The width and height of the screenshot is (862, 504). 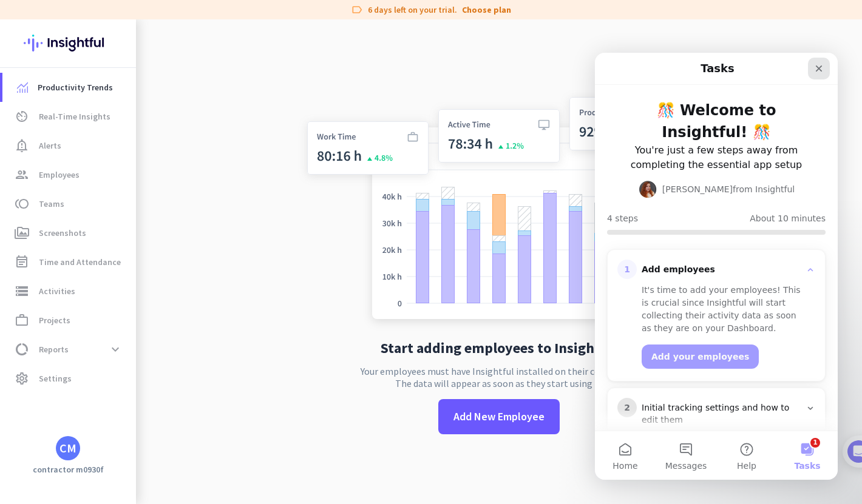 What do you see at coordinates (121, 105) in the screenshot?
I see `div: You're just a few steps away from completing the essential app setup` at bounding box center [121, 105].